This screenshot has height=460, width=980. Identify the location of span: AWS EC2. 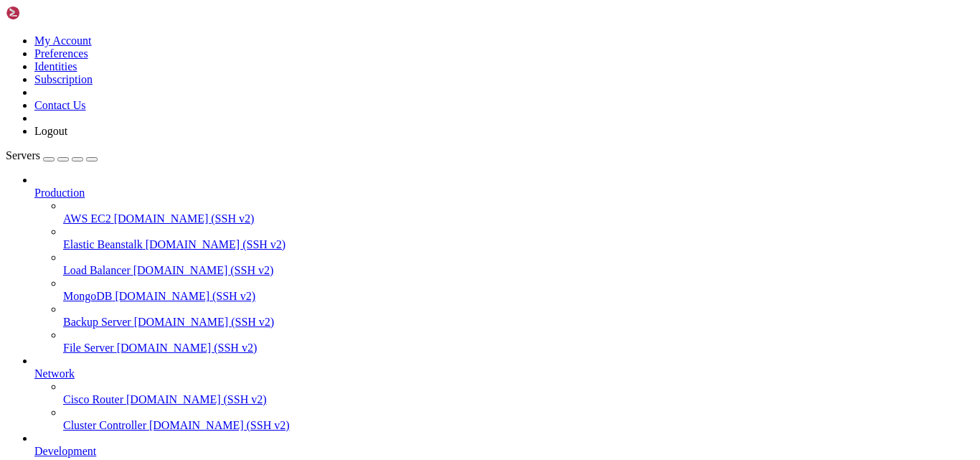
(87, 218).